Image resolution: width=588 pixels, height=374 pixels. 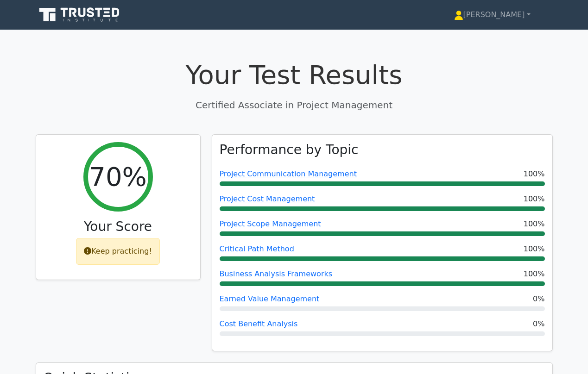 I want to click on h3: Your Score, so click(x=118, y=227).